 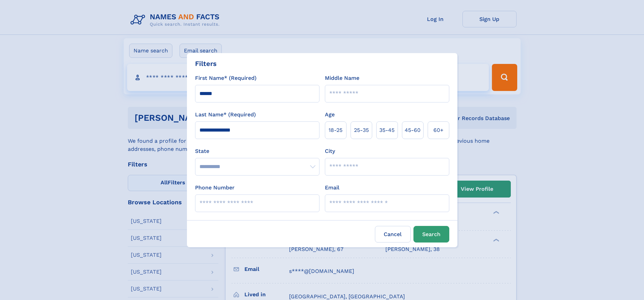 I want to click on label: Age, so click(x=329, y=114).